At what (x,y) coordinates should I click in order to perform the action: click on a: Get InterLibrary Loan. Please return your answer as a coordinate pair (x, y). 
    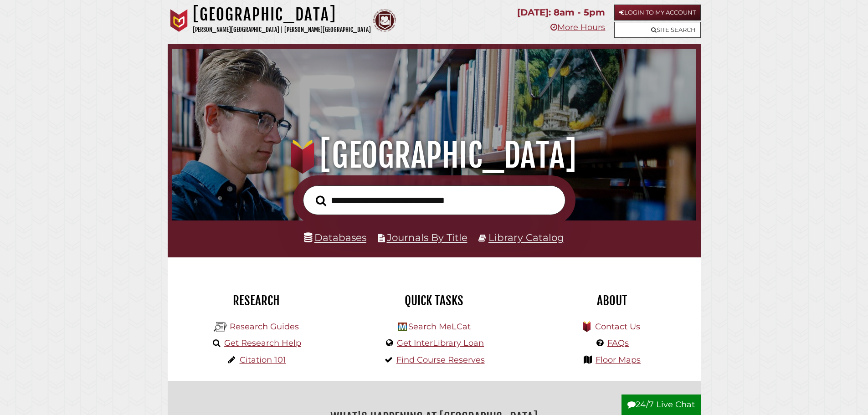
    Looking at the image, I should click on (440, 343).